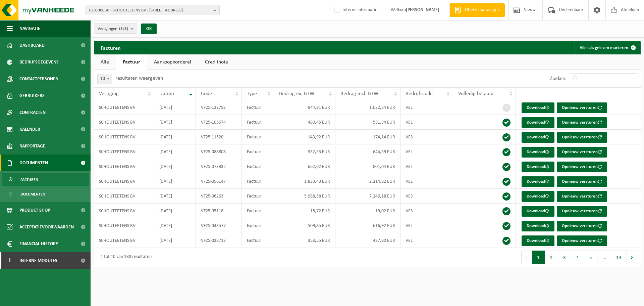 The height and width of the screenshot is (306, 644). What do you see at coordinates (39, 244) in the screenshot?
I see `span: Financial History` at bounding box center [39, 244].